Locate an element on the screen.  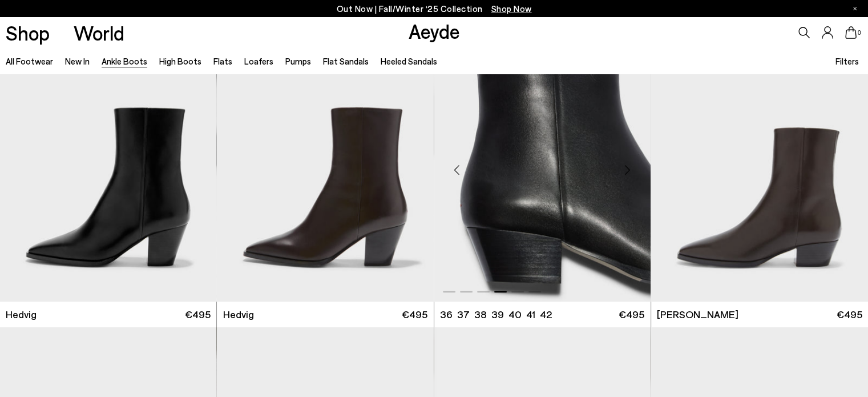
a: New In is located at coordinates (77, 61).